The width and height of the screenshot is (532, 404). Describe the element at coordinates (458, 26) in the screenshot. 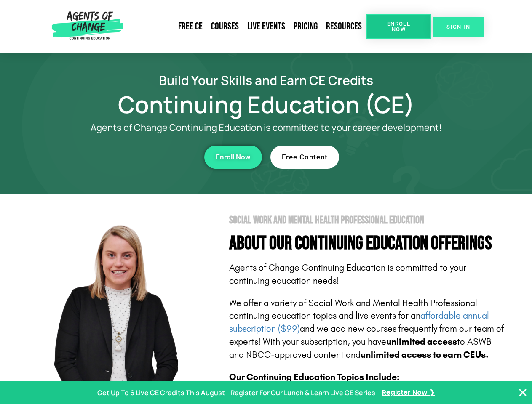

I see `span: SIGN IN` at that location.